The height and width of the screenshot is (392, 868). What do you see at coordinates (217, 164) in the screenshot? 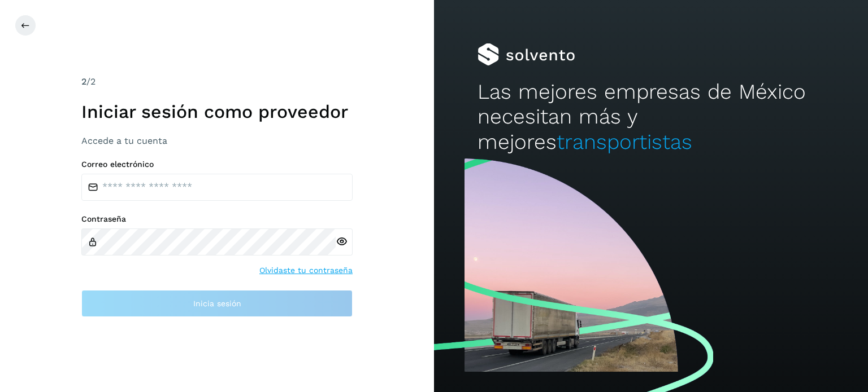
I see `label: Correo electrónico` at bounding box center [217, 164].